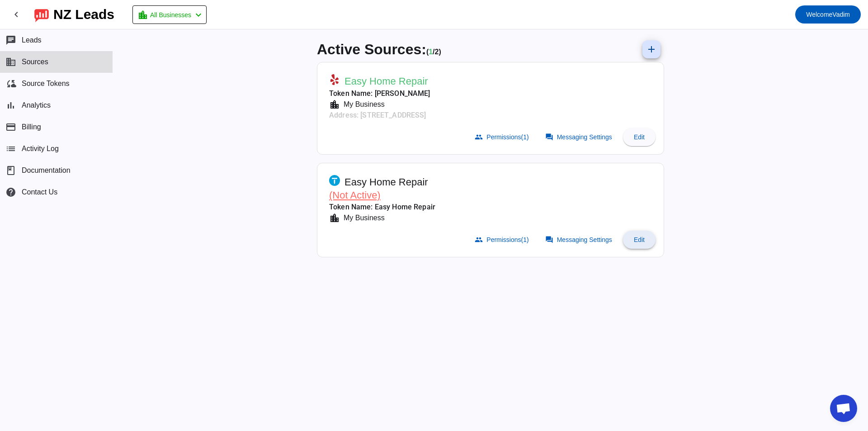 The image size is (868, 431). I want to click on button: WelcomeVadim, so click(828, 15).